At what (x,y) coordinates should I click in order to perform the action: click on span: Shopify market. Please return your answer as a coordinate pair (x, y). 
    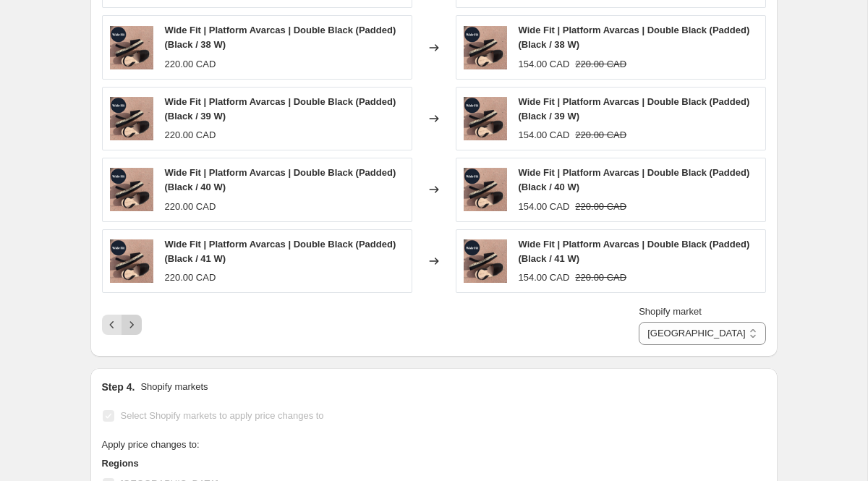
    Looking at the image, I should click on (670, 311).